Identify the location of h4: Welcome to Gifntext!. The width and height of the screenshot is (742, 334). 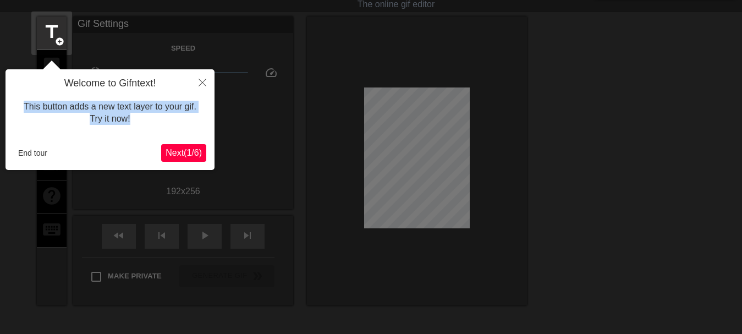
(110, 84).